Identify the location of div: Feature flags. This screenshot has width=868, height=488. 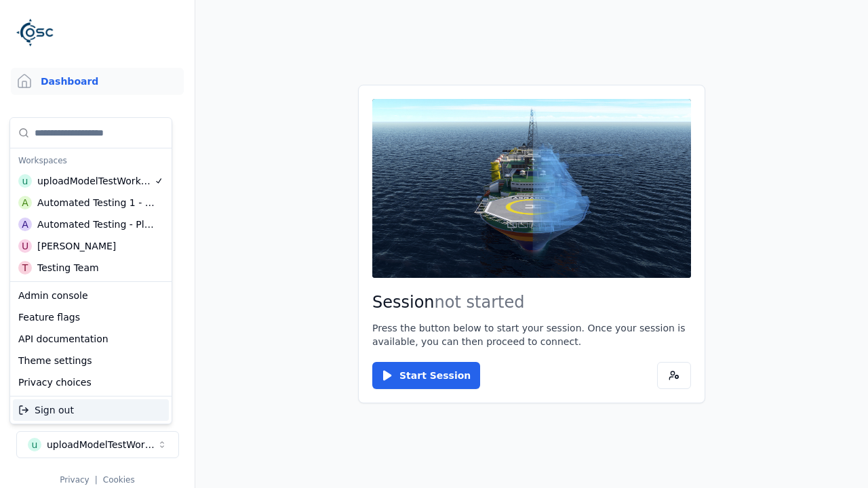
(91, 317).